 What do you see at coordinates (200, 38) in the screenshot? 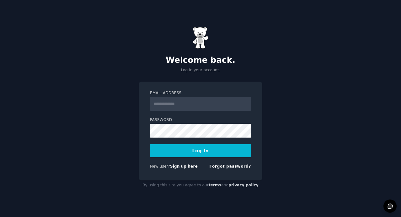
I see `img: Gummy Bear` at bounding box center [200, 38].